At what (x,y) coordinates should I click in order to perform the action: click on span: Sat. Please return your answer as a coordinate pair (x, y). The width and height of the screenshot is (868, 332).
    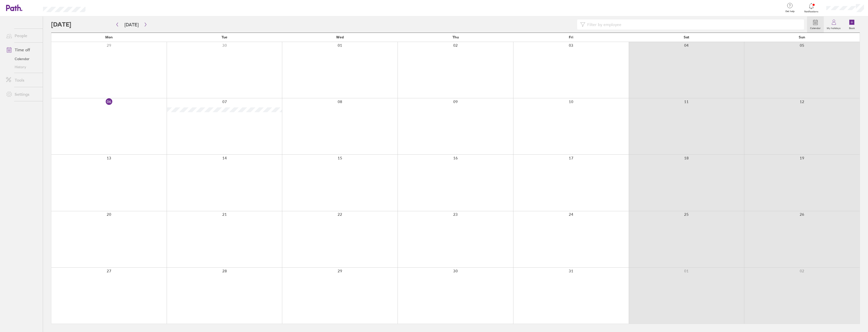
    Looking at the image, I should click on (687, 37).